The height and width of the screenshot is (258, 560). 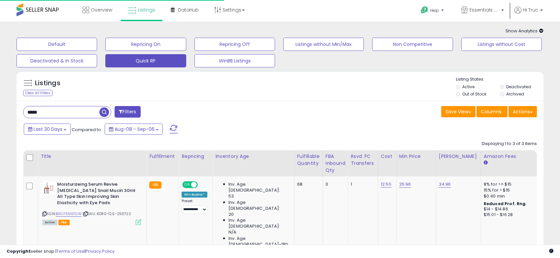 What do you see at coordinates (231, 196) in the screenshot?
I see `span: 53` at bounding box center [231, 196].